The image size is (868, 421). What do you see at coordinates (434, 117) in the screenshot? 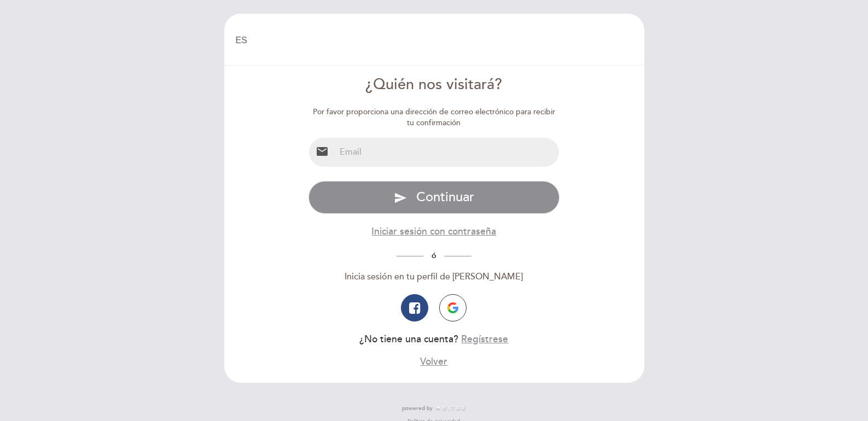
I see `div: Por favor proporciona una dirección de correo electrónico para recibir tu confirmación` at bounding box center [434, 117].